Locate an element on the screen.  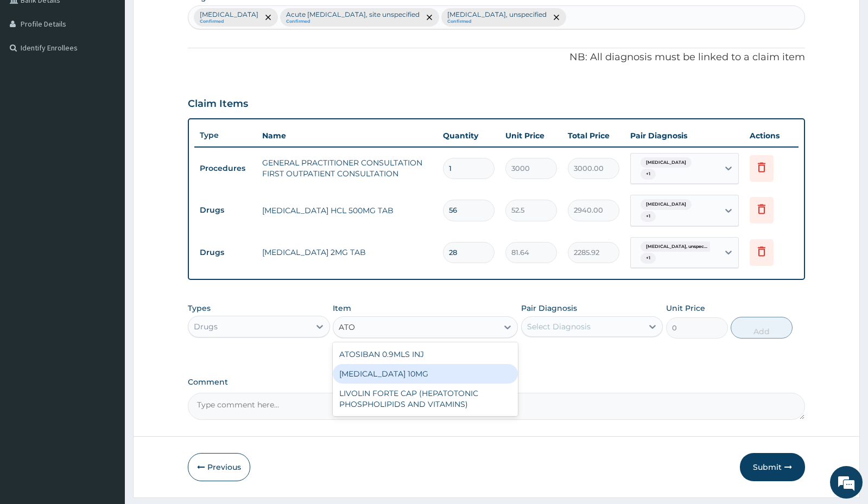
th: Actions is located at coordinates (771, 136).